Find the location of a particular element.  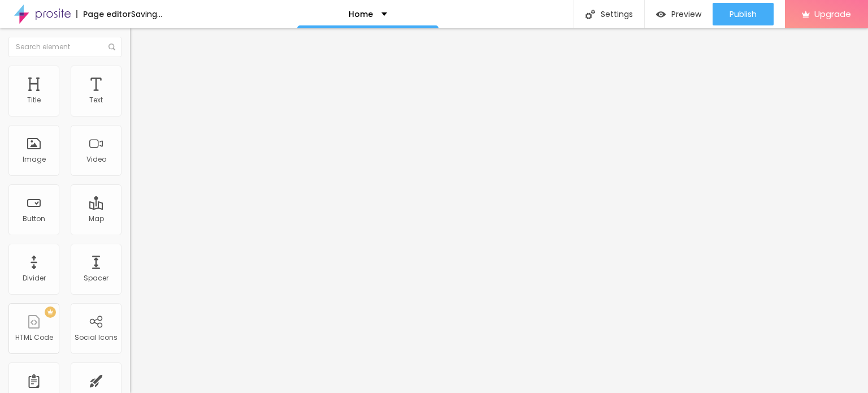

img: view-1.svg is located at coordinates (661, 14).